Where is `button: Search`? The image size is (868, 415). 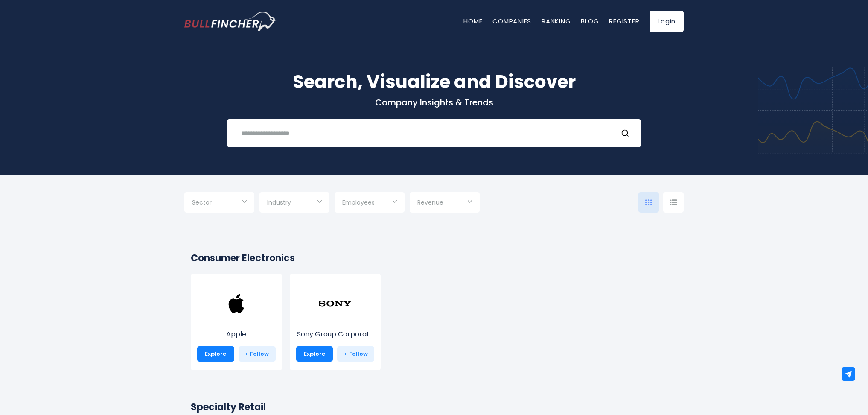 button: Search is located at coordinates (626, 133).